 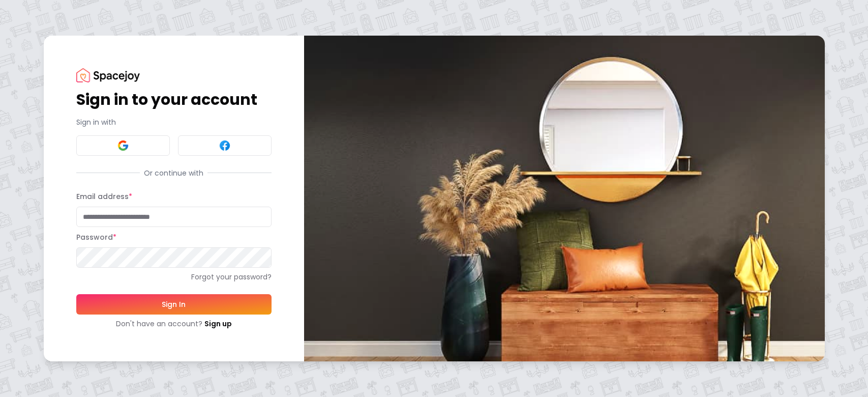 What do you see at coordinates (105, 196) in the screenshot?
I see `label: Email address` at bounding box center [105, 196].